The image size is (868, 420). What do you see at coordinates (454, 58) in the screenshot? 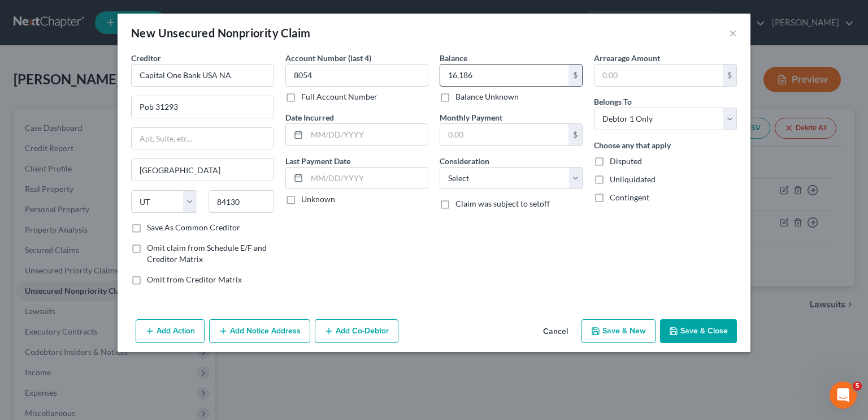
I see `label: Balance` at bounding box center [454, 58].